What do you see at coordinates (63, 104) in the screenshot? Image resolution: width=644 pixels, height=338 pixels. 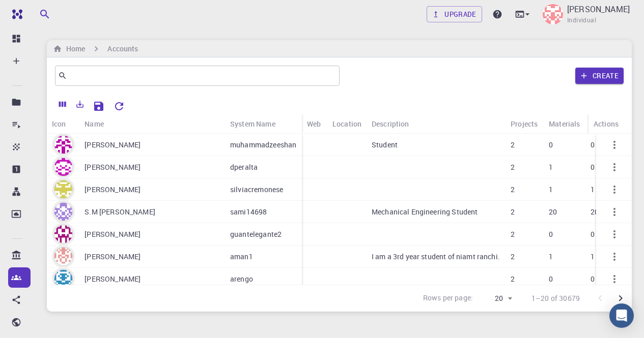 I see `button: Columns` at bounding box center [63, 104].